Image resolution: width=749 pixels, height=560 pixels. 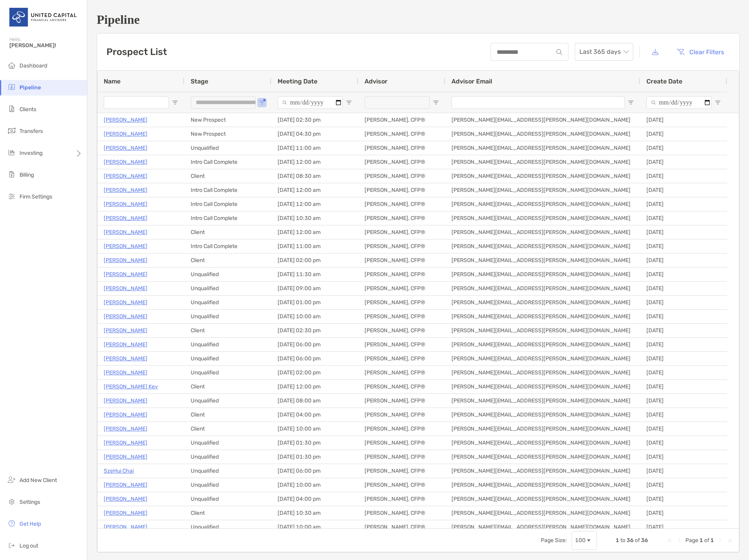 What do you see at coordinates (376, 81) in the screenshot?
I see `span: Advisor` at bounding box center [376, 81].